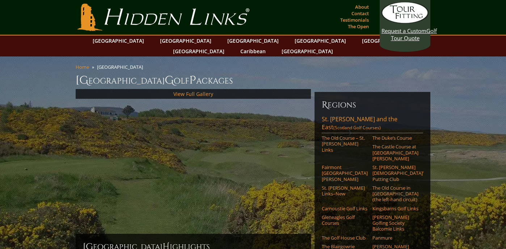  I want to click on a: Testimonials, so click(354, 20).